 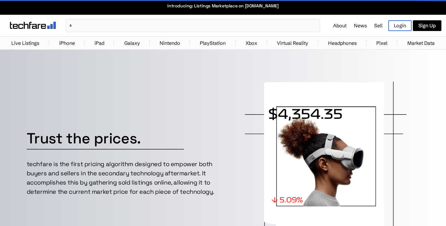 What do you see at coordinates (378, 25) in the screenshot?
I see `a: Sell` at bounding box center [378, 25].